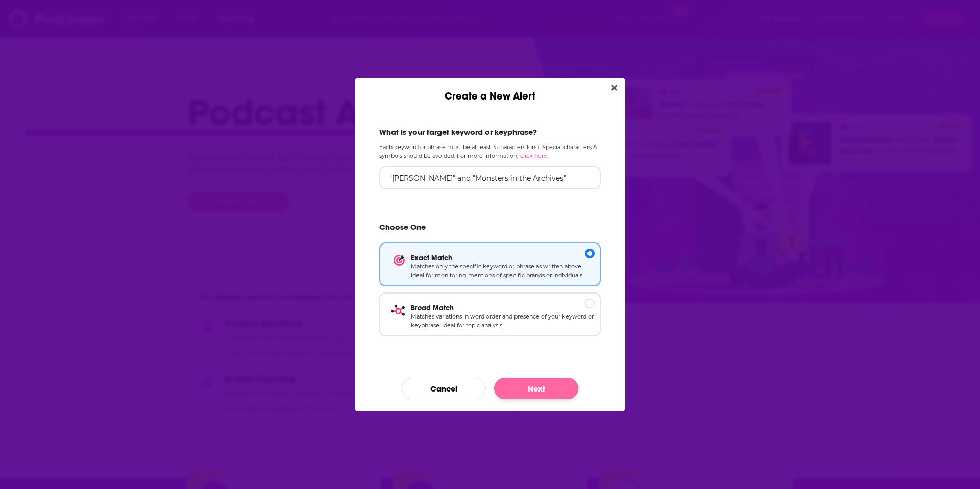 This screenshot has height=489, width=980. What do you see at coordinates (490, 178) in the screenshot?
I see `input: Ex: brand name, person, topic` at bounding box center [490, 178].